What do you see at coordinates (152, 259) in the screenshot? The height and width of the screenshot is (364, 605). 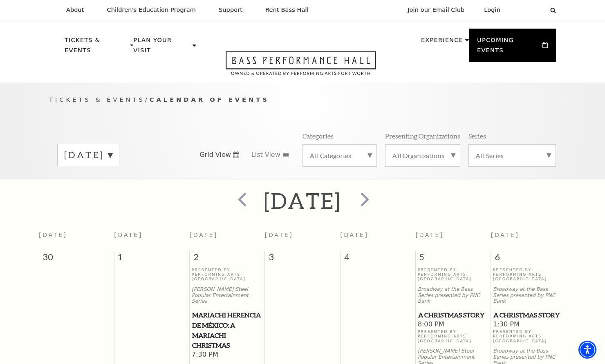 I see `span: 1` at bounding box center [152, 259].